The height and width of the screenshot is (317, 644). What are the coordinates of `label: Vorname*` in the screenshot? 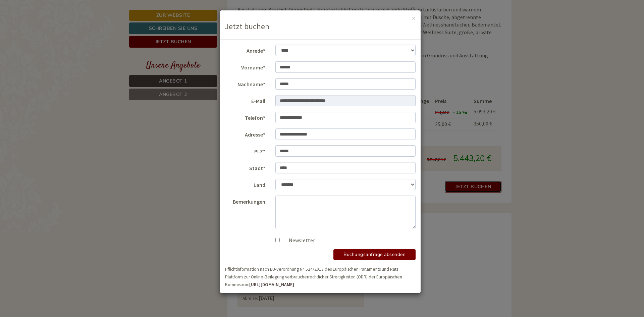 It's located at (245, 66).